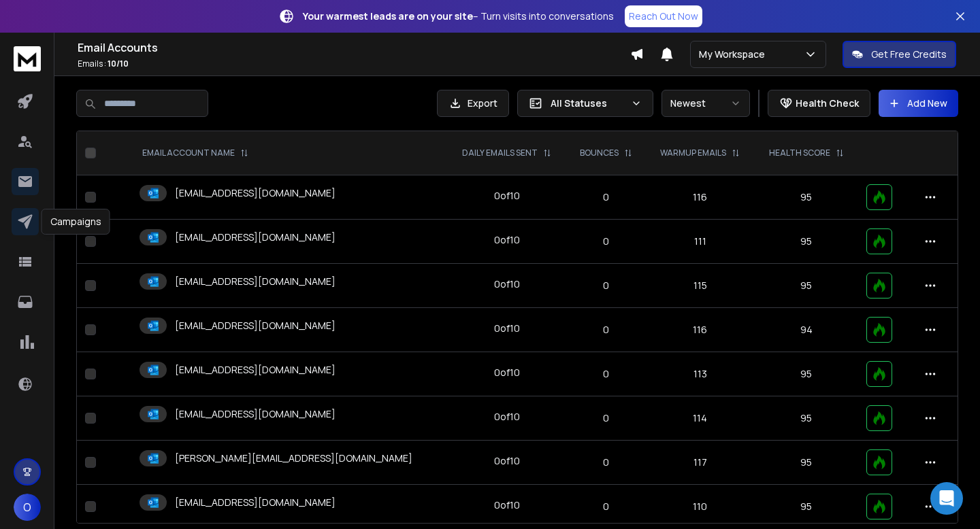 This screenshot has height=529, width=980. I want to click on button: O, so click(27, 508).